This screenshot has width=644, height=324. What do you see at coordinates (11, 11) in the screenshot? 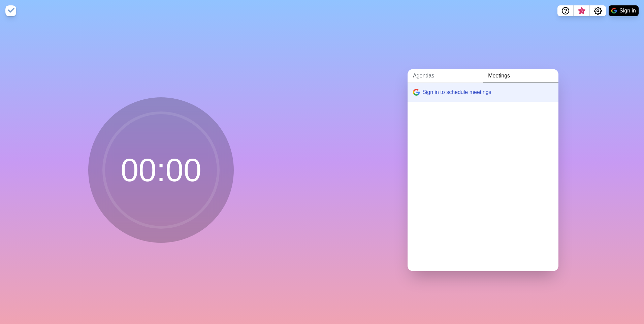
I see `img: timeblocks logo` at bounding box center [11, 11].